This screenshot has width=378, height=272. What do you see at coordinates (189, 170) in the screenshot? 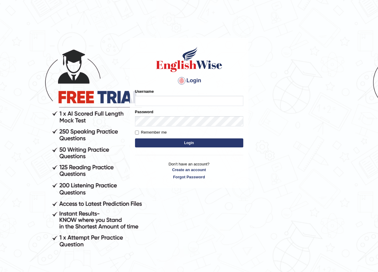
I see `a: Create an account` at bounding box center [189, 170].